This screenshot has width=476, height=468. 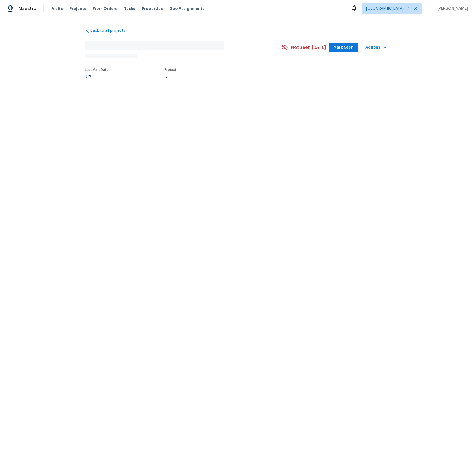 I want to click on span: Projects, so click(x=78, y=9).